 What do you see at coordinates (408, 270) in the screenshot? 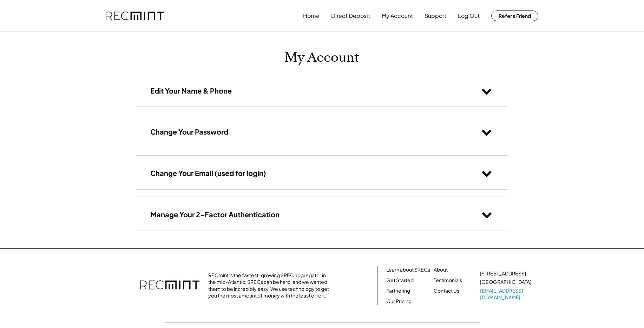
I see `a: Learn about SRECs` at bounding box center [408, 270].